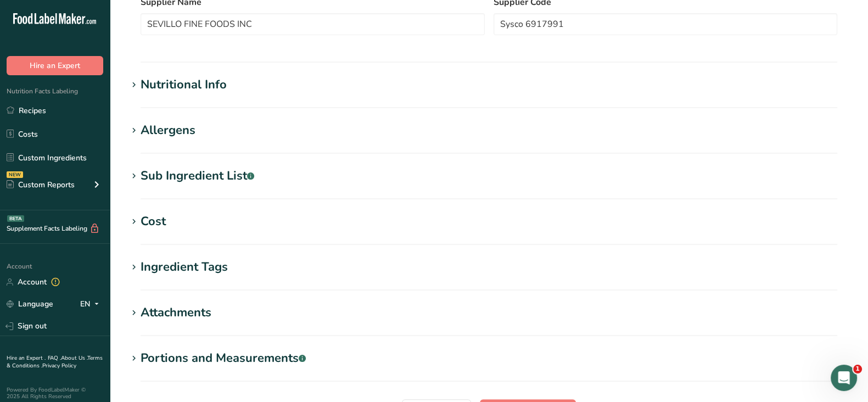 The image size is (868, 402). I want to click on div: Attachments, so click(176, 312).